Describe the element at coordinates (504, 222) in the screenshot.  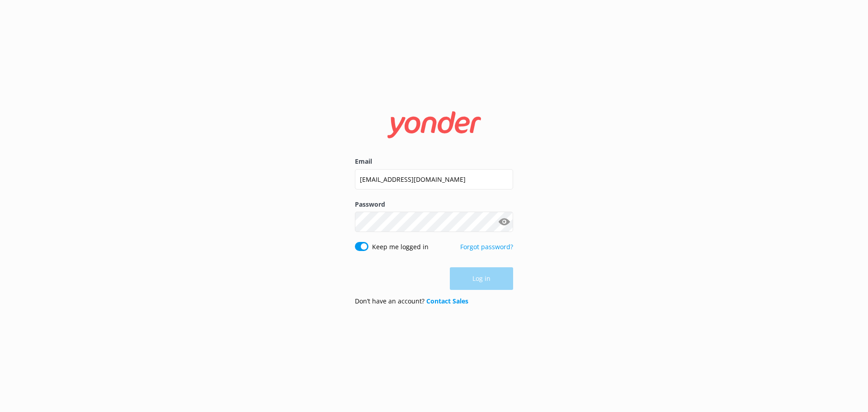
I see `button: Show password` at that location.